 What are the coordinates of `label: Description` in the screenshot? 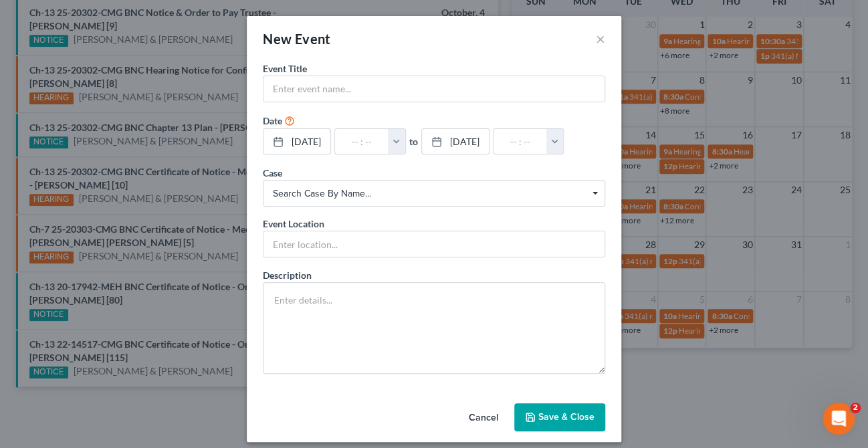 It's located at (287, 275).